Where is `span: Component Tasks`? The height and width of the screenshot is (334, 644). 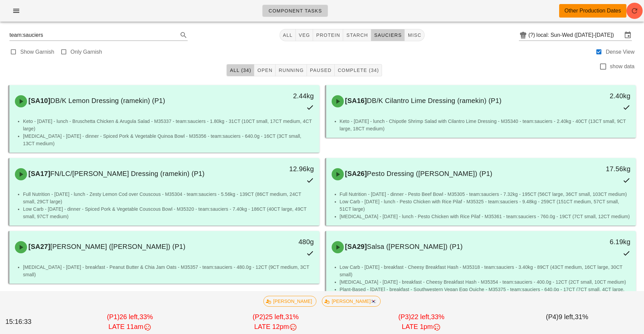
span: Component Tasks is located at coordinates (295, 11).